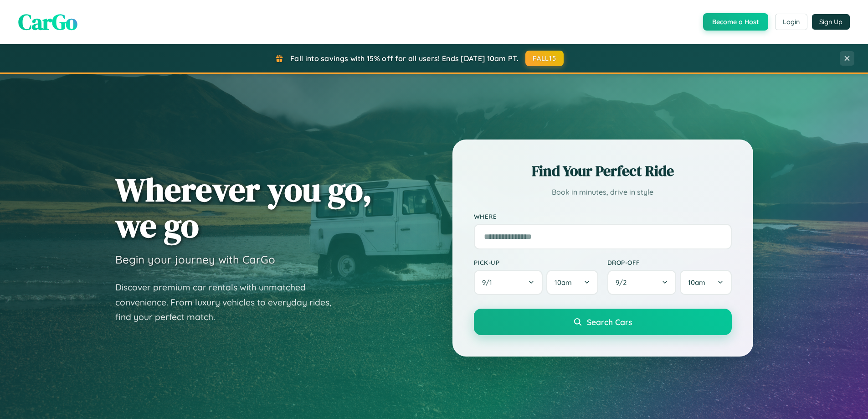  Describe the element at coordinates (669, 262) in the screenshot. I see `label: Drop-off` at that location.